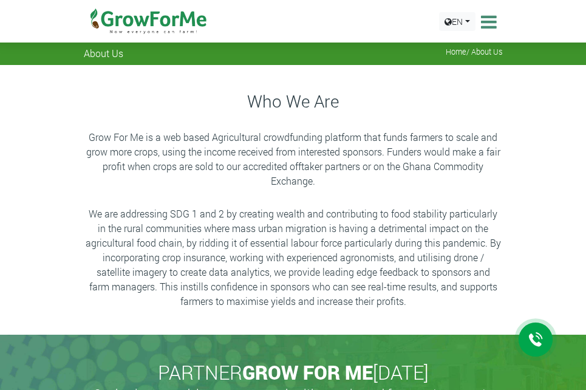  Describe the element at coordinates (456, 52) in the screenshot. I see `a: Home` at that location.